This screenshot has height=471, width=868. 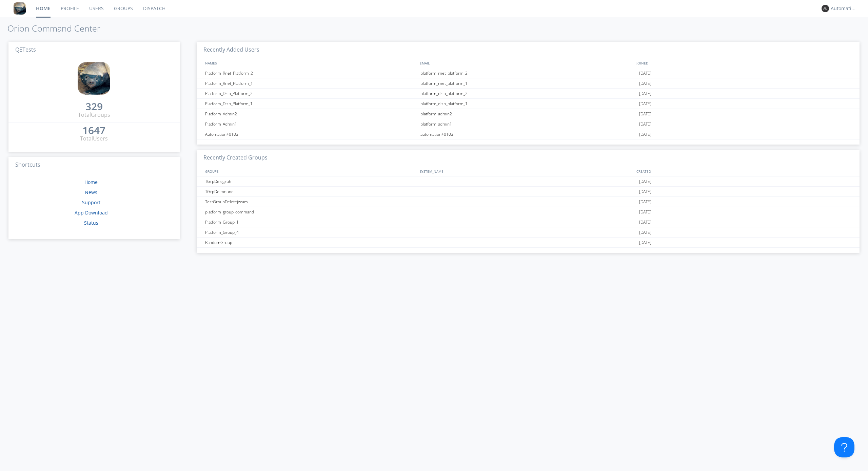 I want to click on div: Platform_Admin2, so click(x=311, y=114).